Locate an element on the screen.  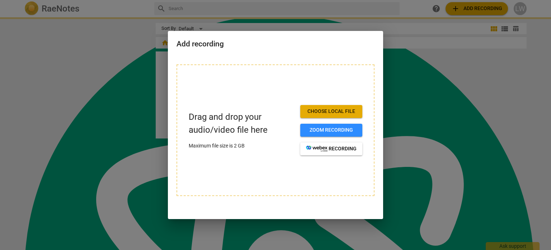
span: Choose local file is located at coordinates (331, 111).